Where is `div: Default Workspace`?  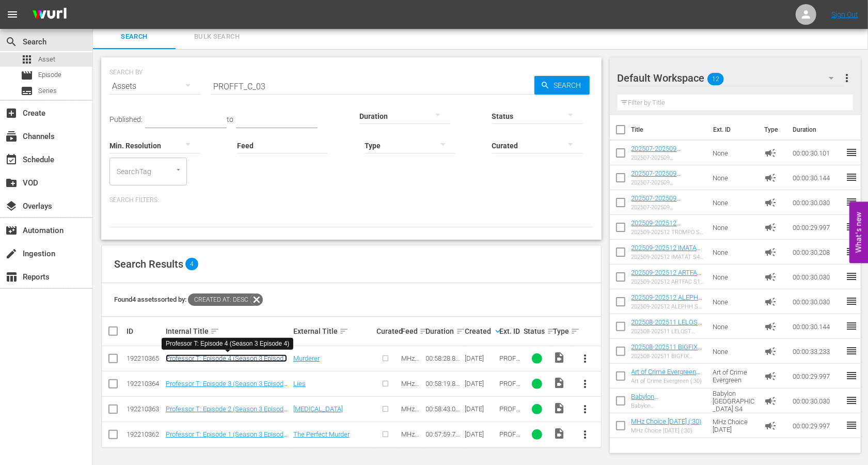 div: Default Workspace is located at coordinates (730, 78).